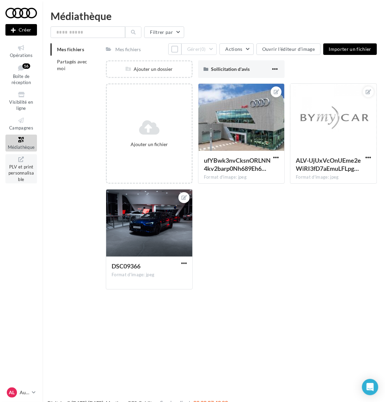 Image resolution: width=385 pixels, height=402 pixels. Describe the element at coordinates (328, 164) in the screenshot. I see `span: ALV-UjUxVcOnUEme2eWiRI3fD7aEmuLFLpgbXCsVPxlQeYCxe1Z9E6X4` at that location.